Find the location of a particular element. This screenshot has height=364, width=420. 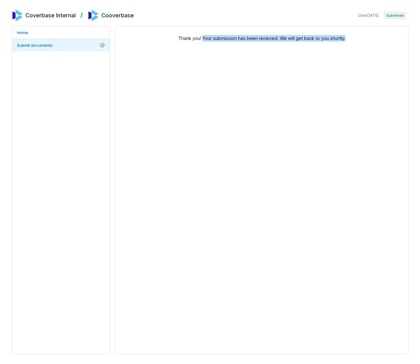

h2: Coverbase Internal is located at coordinates (51, 15).